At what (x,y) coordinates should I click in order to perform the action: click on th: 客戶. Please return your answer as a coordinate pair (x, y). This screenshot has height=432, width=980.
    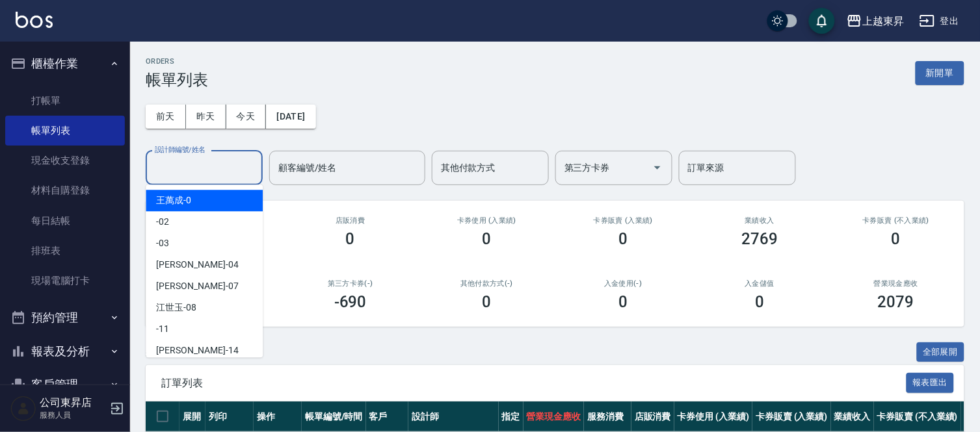
    Looking at the image, I should click on (387, 417).